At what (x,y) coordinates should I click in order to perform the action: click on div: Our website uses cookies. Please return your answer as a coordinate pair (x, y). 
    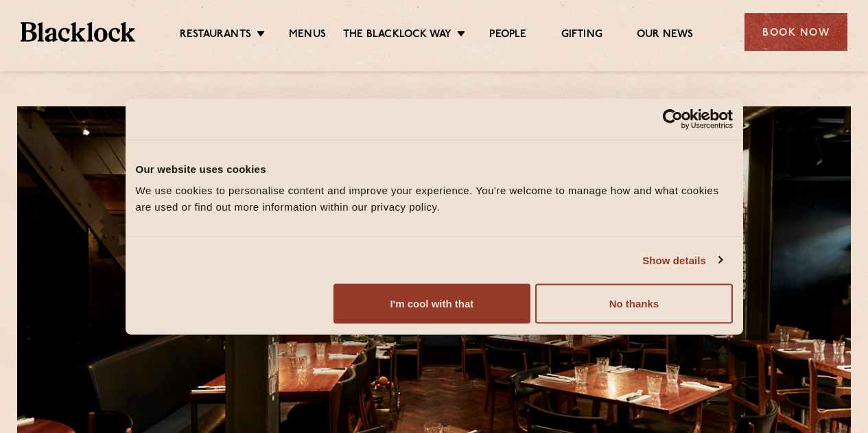
    Looking at the image, I should click on (435, 169).